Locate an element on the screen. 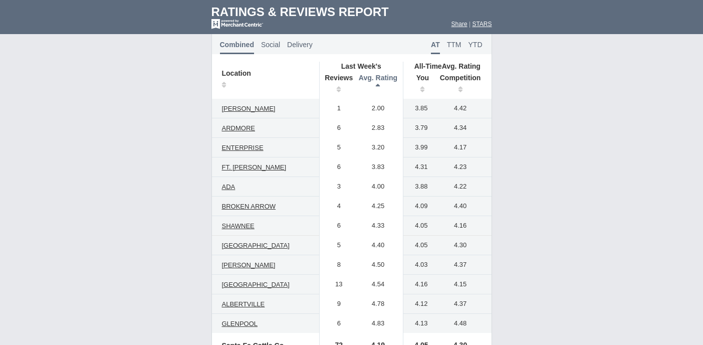 Image resolution: width=703 pixels, height=345 pixels. a: ENTERPRISE is located at coordinates (242, 148).